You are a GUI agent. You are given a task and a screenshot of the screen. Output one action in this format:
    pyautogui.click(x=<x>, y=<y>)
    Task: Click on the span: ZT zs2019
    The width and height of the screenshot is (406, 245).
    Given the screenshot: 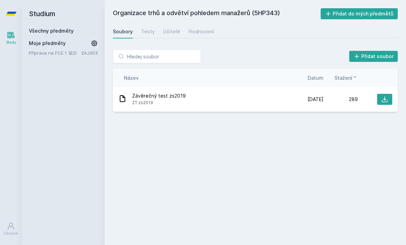 What is the action you would take?
    pyautogui.click(x=159, y=103)
    